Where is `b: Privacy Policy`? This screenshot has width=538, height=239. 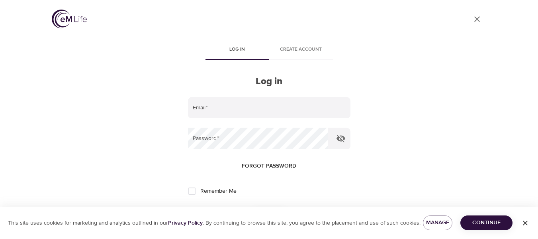
b: Privacy Policy is located at coordinates (185, 223).